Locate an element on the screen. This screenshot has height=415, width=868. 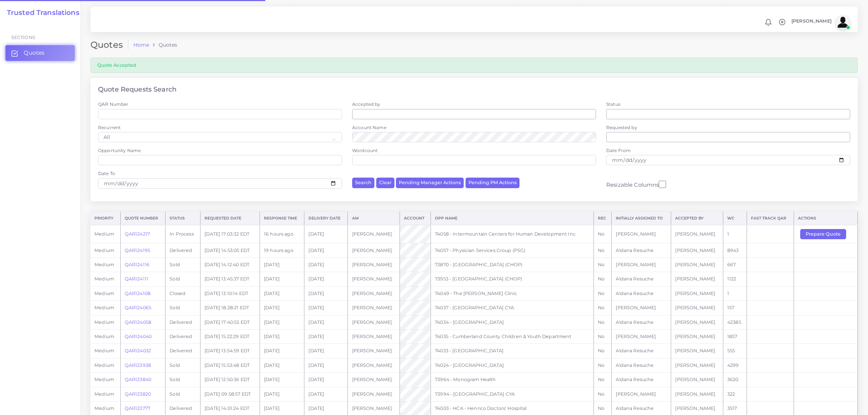
a: QAR123820 is located at coordinates (138, 394).